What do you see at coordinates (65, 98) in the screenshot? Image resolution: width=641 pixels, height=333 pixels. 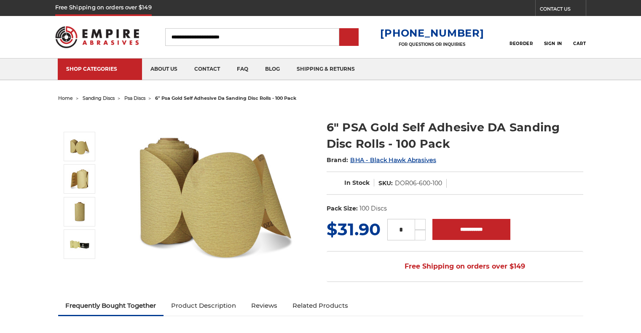 I see `a: home` at bounding box center [65, 98].